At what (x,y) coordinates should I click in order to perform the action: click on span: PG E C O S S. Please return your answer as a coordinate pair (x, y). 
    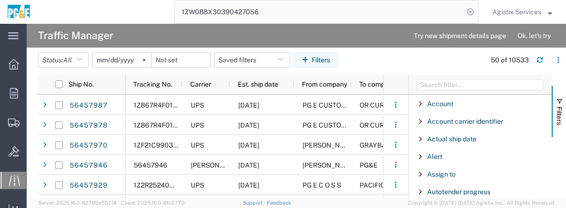
    Looking at the image, I should click on (321, 185).